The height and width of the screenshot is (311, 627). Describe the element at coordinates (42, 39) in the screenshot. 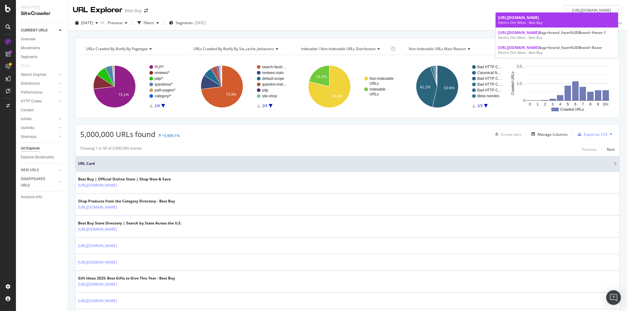

I see `a: Overview` at that location.